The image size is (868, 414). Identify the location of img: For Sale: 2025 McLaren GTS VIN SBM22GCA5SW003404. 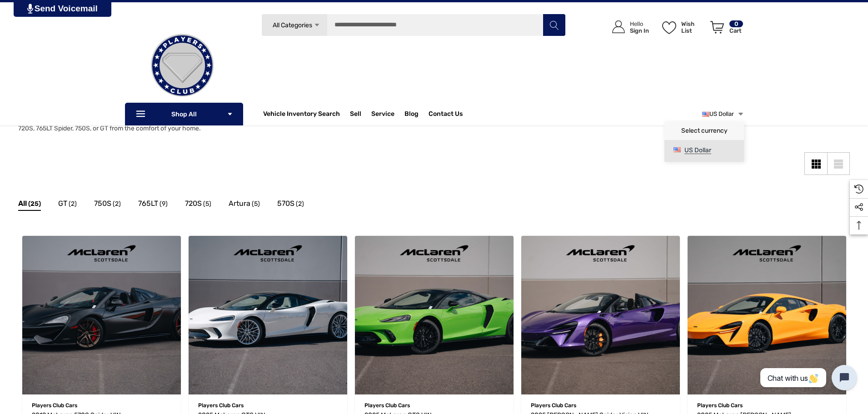
(434, 315).